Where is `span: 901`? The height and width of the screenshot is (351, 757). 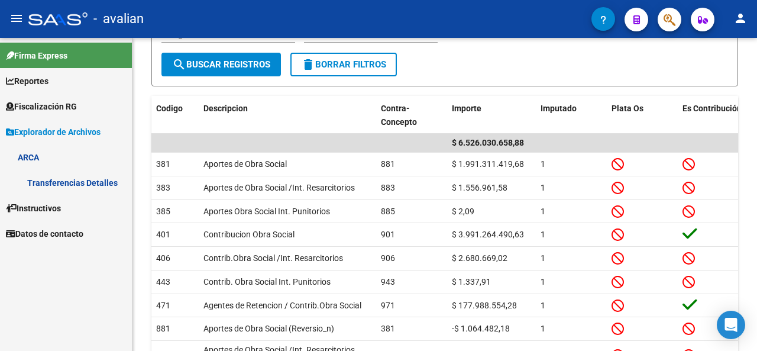 span: 901 is located at coordinates (388, 234).